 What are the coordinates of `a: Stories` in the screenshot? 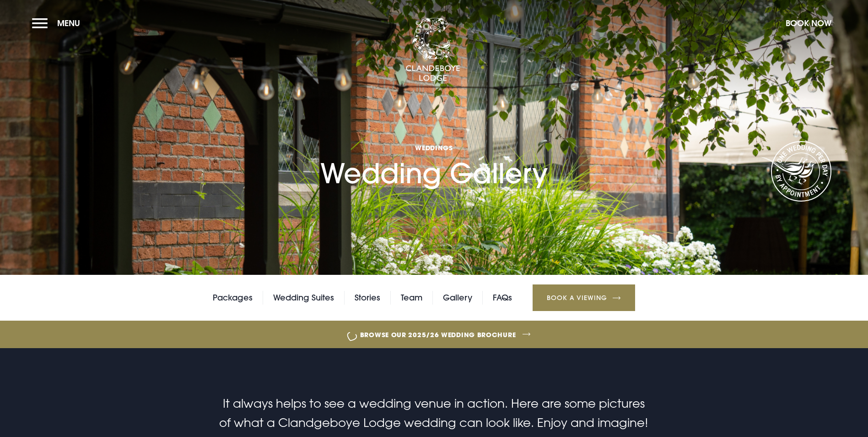 It's located at (368, 298).